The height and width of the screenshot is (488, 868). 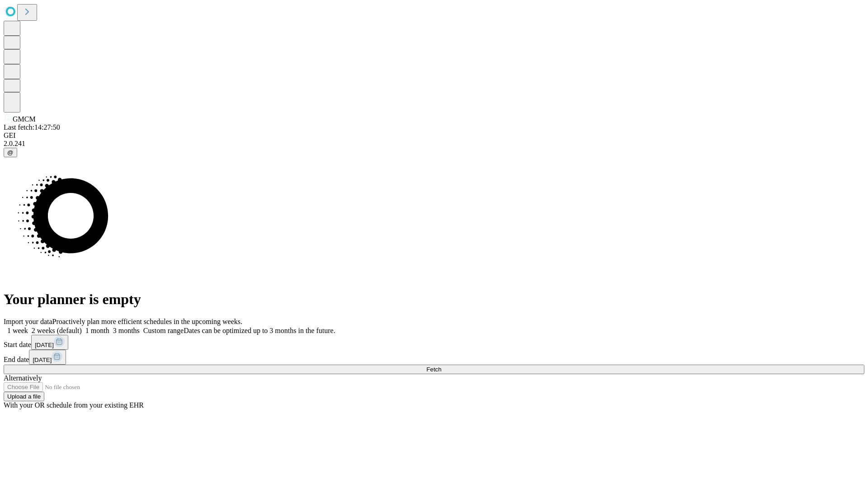 I want to click on div: Start date, so click(x=434, y=342).